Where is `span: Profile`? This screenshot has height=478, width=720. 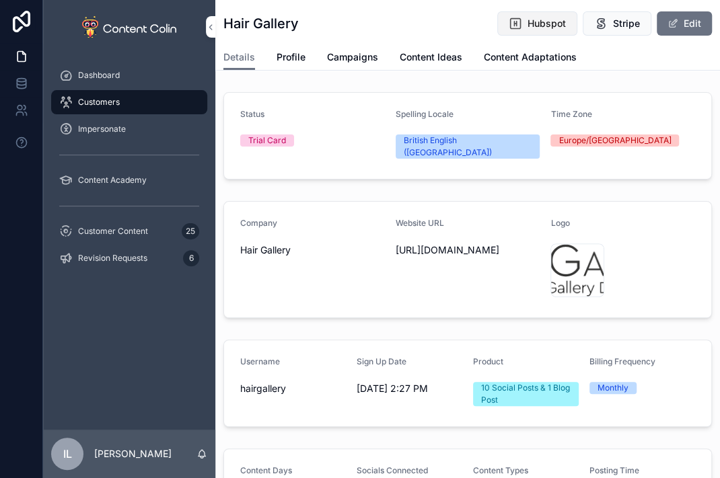
span: Profile is located at coordinates (291, 57).